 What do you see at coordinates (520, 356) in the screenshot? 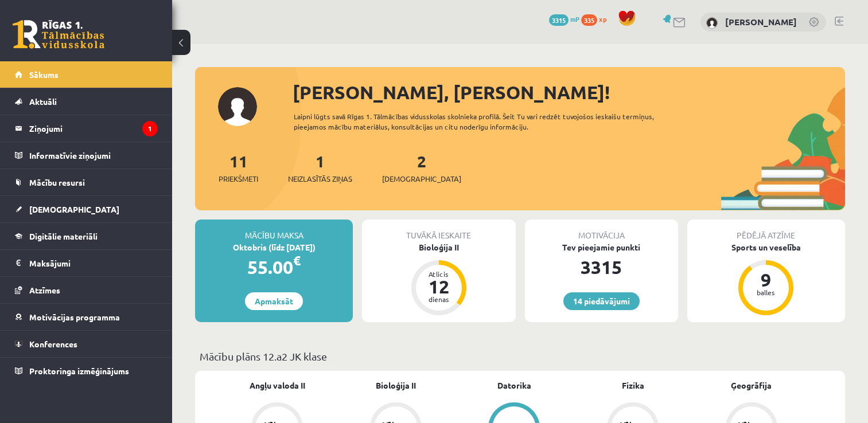
I see `p: Mācību plāns 12.a2 JK klase` at bounding box center [520, 356].